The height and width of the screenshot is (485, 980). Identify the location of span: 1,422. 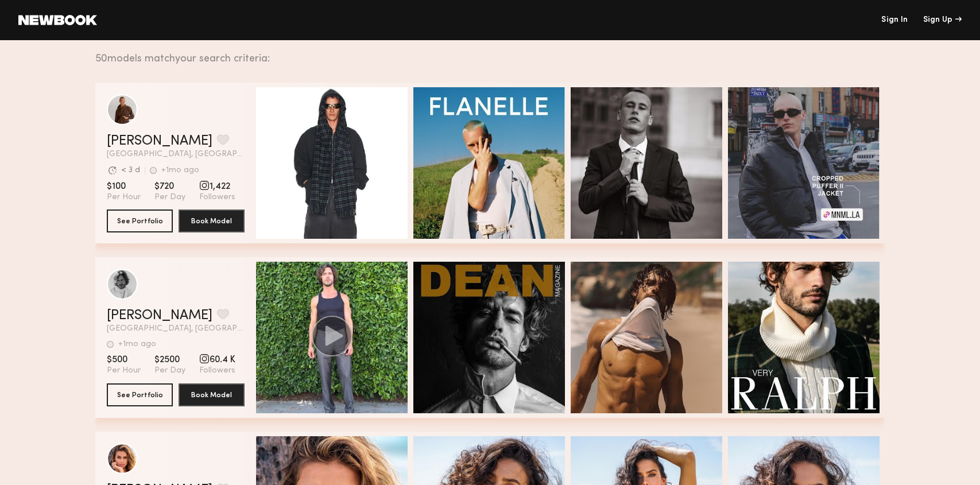
(217, 187).